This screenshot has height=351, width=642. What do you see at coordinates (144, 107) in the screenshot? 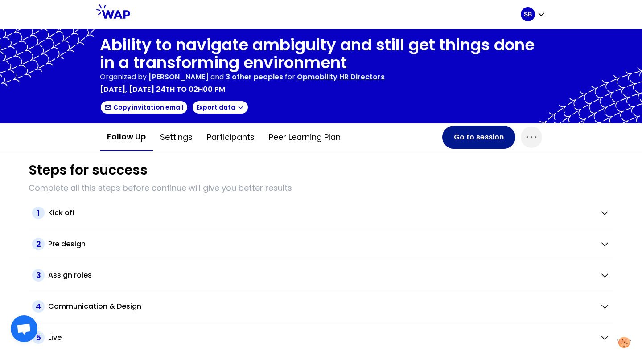
I see `button: Copy invitation email` at bounding box center [144, 107].